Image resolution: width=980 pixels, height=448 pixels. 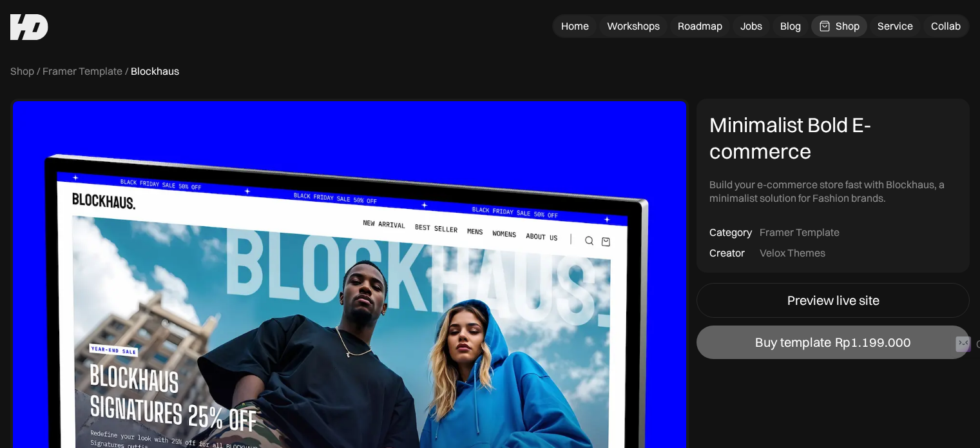 I want to click on div: Build your e-commerce store fast with Blockhaus, a minimalist solution for Fashion brands., so click(x=833, y=191).